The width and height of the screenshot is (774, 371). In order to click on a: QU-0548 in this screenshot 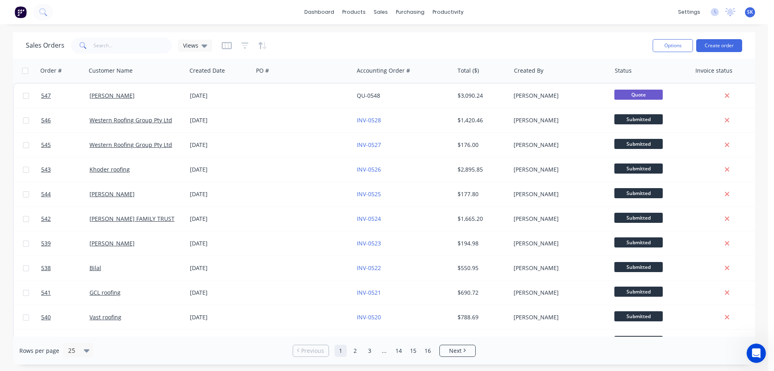, I will do `click(369, 95)`.